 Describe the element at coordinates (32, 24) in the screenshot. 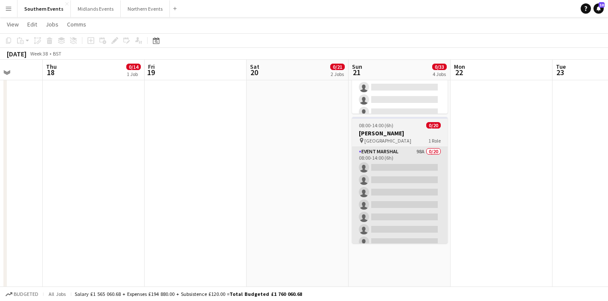

I see `a: Edit` at that location.